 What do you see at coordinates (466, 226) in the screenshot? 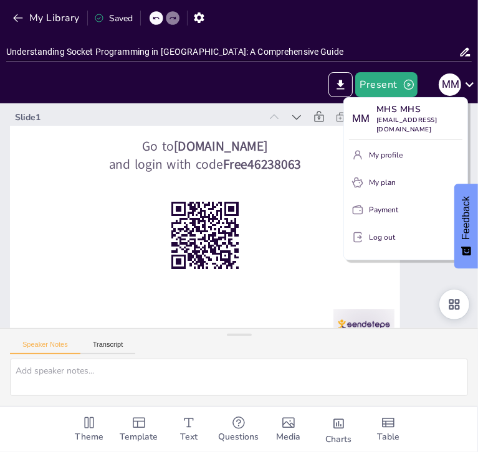
I see `button: Feedback - Show survey` at bounding box center [466, 226].